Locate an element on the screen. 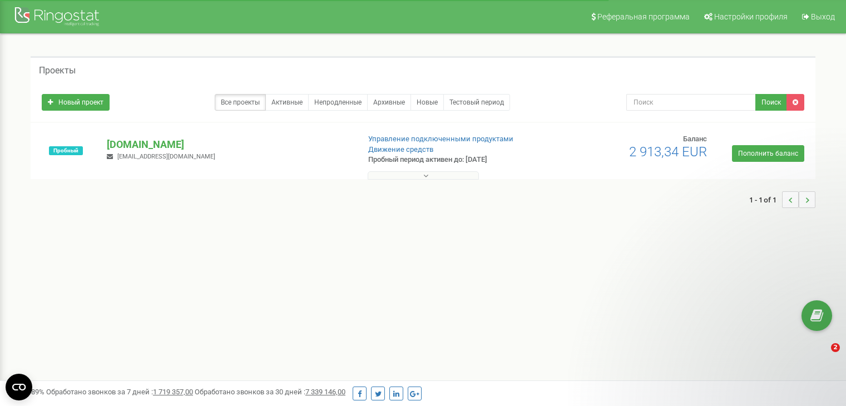 The height and width of the screenshot is (406, 846). span: 2 is located at coordinates (835, 348).